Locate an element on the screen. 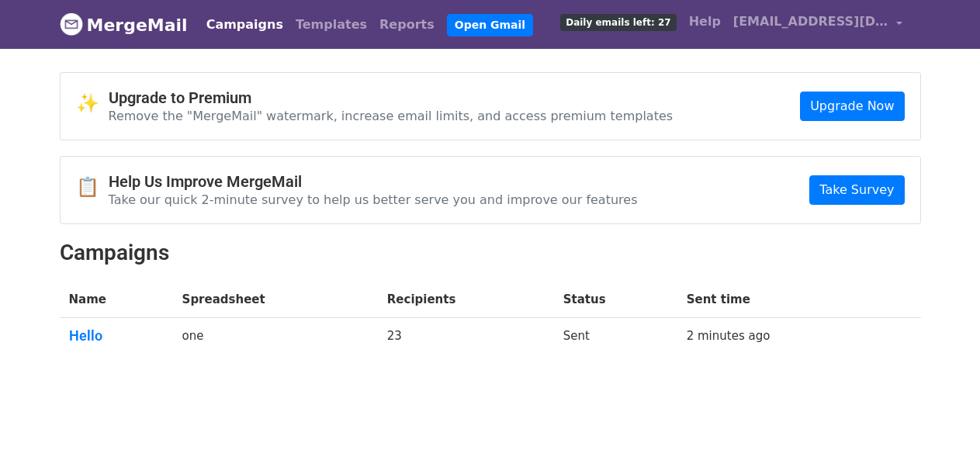 The height and width of the screenshot is (460, 980). a: Upgrade Now is located at coordinates (852, 106).